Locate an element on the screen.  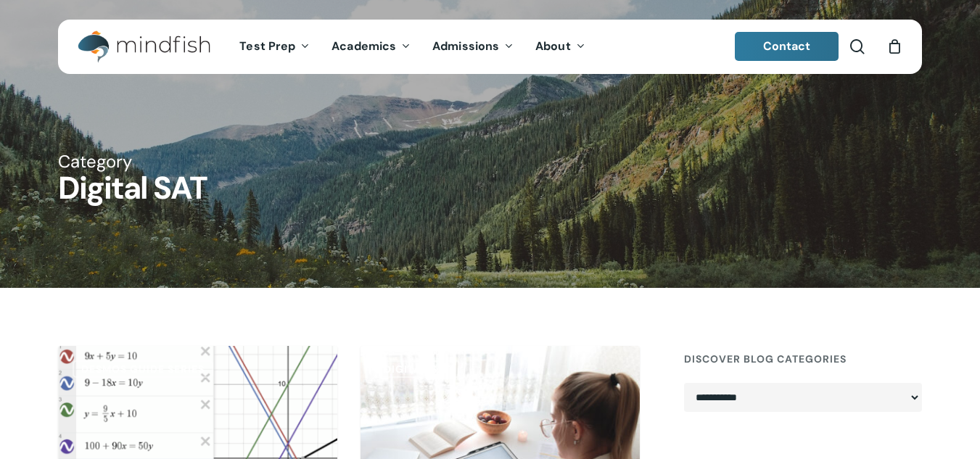
h4: Discover Blog Categories is located at coordinates (803, 359).